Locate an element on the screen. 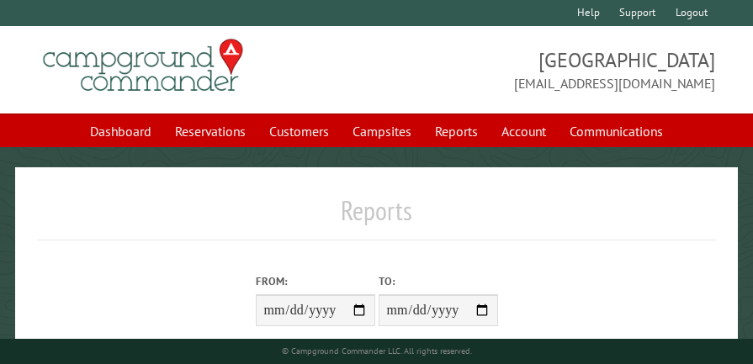 This screenshot has width=753, height=364. a: Dashboard is located at coordinates (120, 131).